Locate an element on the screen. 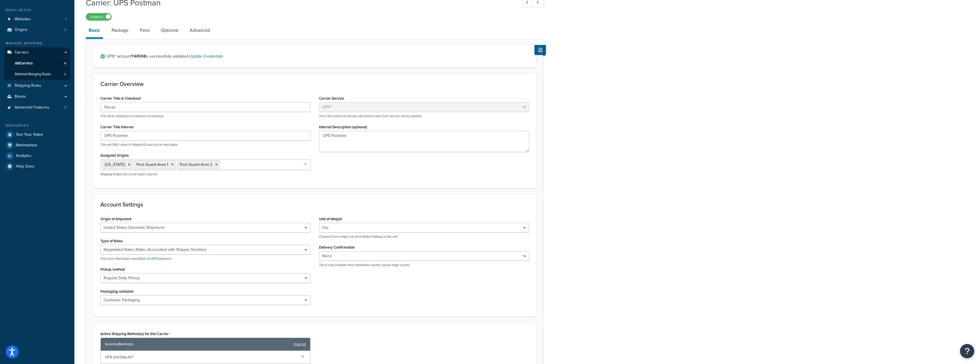 The height and width of the screenshot is (364, 980). li: Test Your Rates is located at coordinates (37, 135).